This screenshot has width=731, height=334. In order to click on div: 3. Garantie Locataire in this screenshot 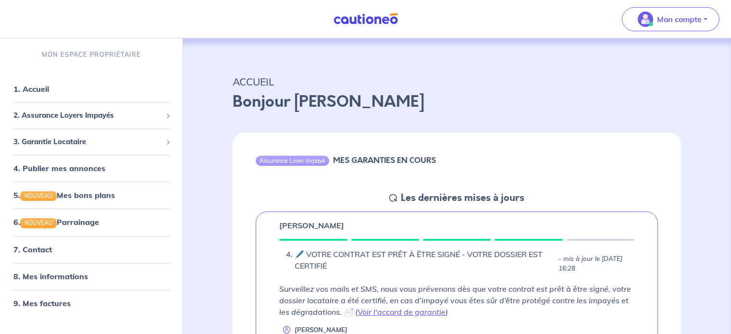, I will do `click(91, 142)`.